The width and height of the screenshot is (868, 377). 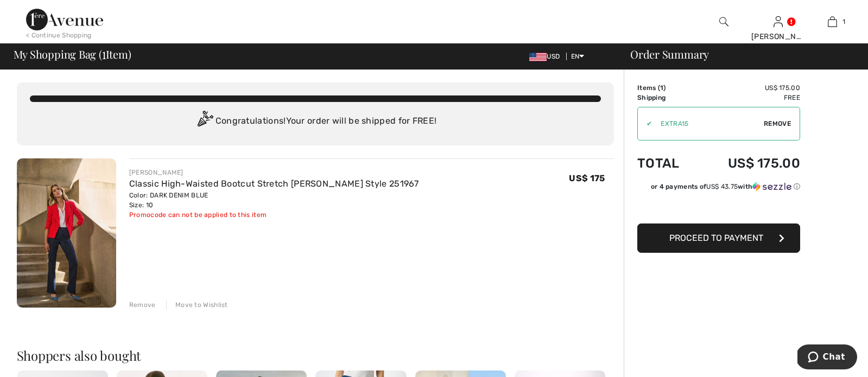 What do you see at coordinates (64, 19) in the screenshot?
I see `img: 1ère Avenue` at bounding box center [64, 19].